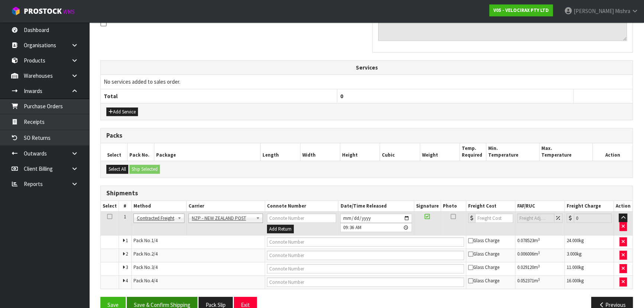  Describe the element at coordinates (525, 268) in the screenshot. I see `span: 0.029120` at that location.